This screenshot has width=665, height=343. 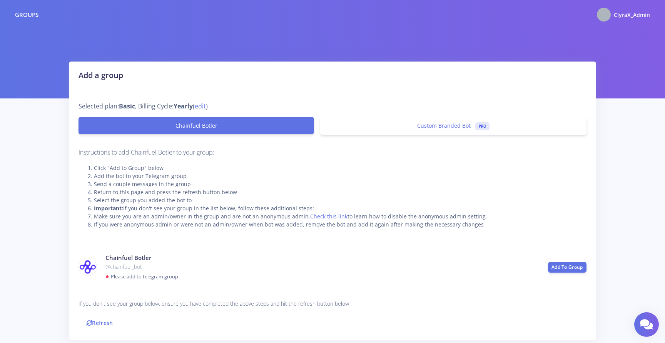 What do you see at coordinates (604, 15) in the screenshot?
I see `img: @ClyraX_Admin Photo` at bounding box center [604, 15].